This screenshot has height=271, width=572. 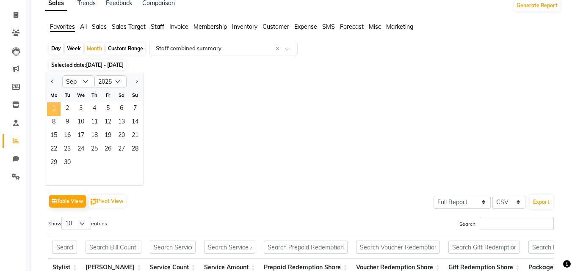 I want to click on span: All, so click(x=83, y=27).